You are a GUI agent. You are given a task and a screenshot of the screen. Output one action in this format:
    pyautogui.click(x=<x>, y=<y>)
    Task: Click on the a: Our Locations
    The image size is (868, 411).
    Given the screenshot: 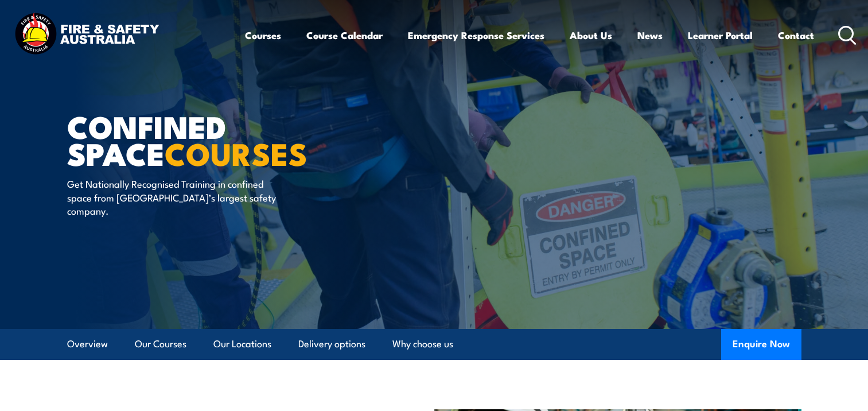 What is the action you would take?
    pyautogui.click(x=242, y=344)
    